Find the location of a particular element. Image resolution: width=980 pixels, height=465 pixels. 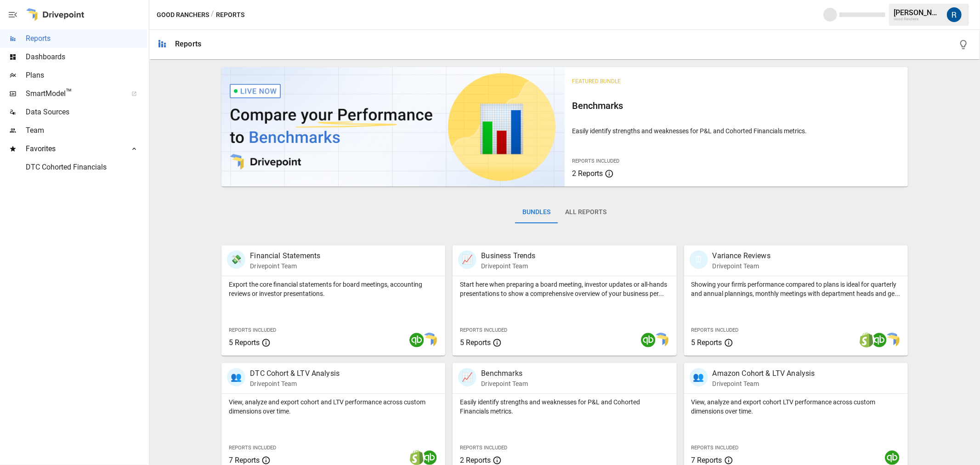

p: View, analyze and export cohort and LTV performance across custom dimensions over time. is located at coordinates (333, 407).